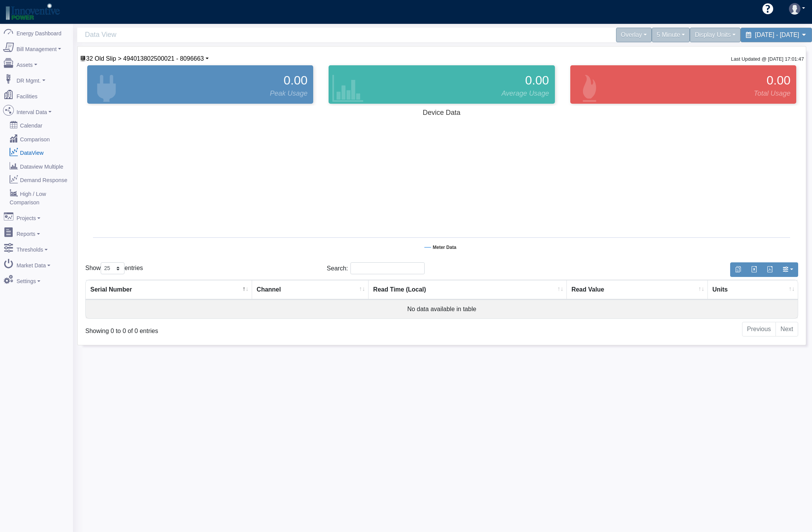 Image resolution: width=812 pixels, height=532 pixels. What do you see at coordinates (467, 289) in the screenshot?
I see `th: Read Time (Local) : activate to sort column ascending` at bounding box center [467, 289].